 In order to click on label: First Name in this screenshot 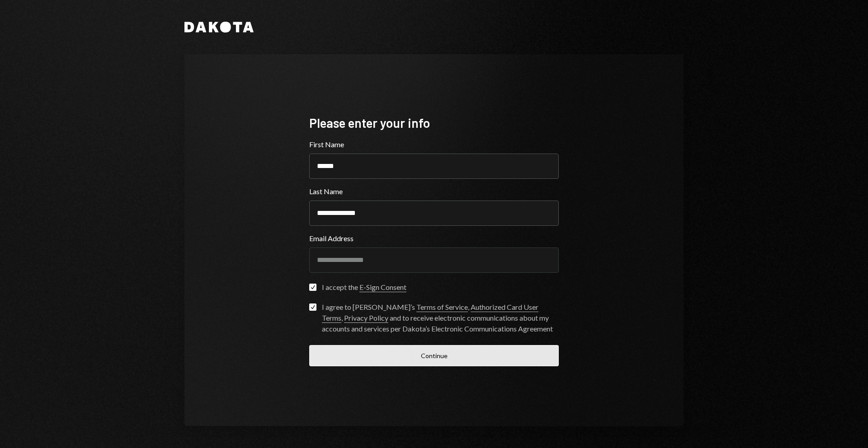, I will do `click(434, 145)`.